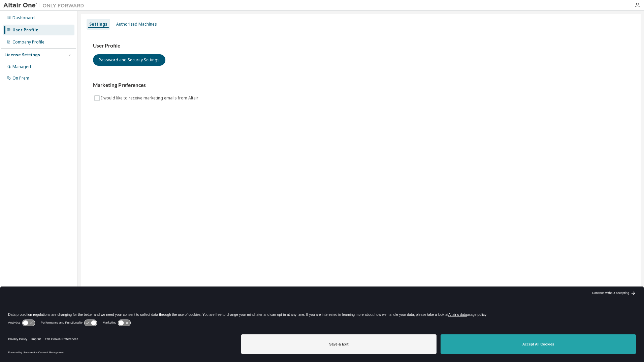 This screenshot has width=644, height=362. Describe the element at coordinates (21, 78) in the screenshot. I see `div: On Prem` at that location.